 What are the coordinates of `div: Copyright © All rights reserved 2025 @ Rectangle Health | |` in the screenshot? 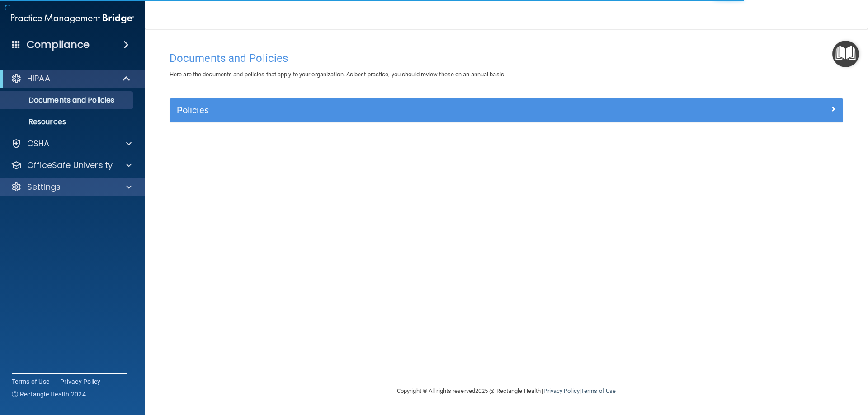 It's located at (507, 391).